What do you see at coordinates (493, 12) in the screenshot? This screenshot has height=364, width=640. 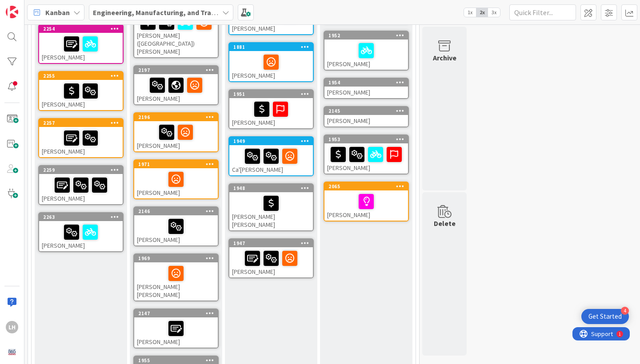 I see `span: 3x` at bounding box center [493, 12].